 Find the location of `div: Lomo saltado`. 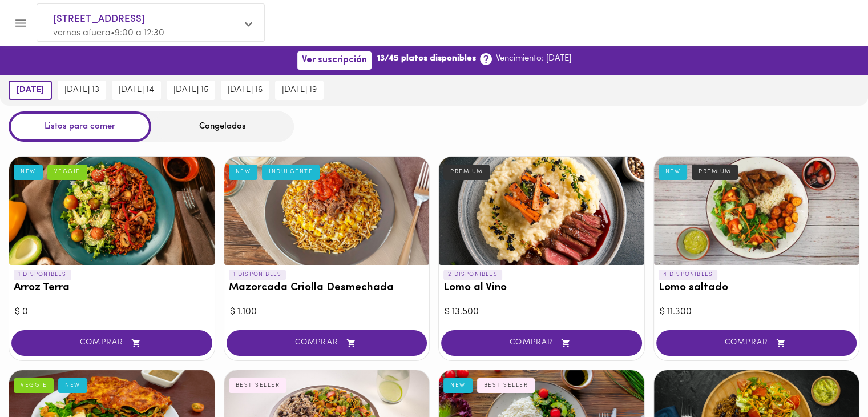

div: Lomo saltado is located at coordinates (757, 211).